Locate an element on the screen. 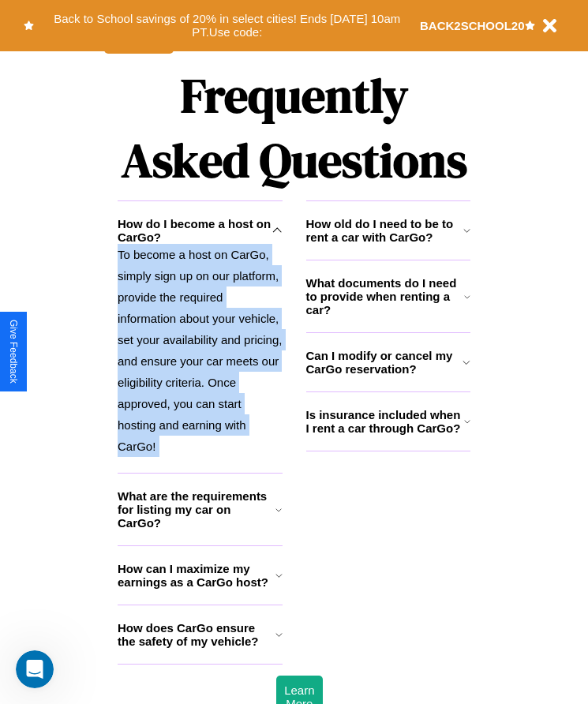 Image resolution: width=588 pixels, height=704 pixels. b: BACK2SCHOOL20 is located at coordinates (472, 26).